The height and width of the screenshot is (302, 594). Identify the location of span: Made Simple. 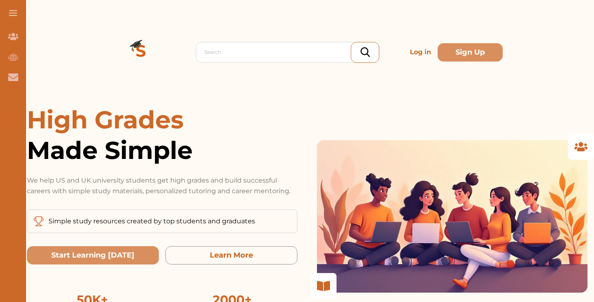
(162, 150).